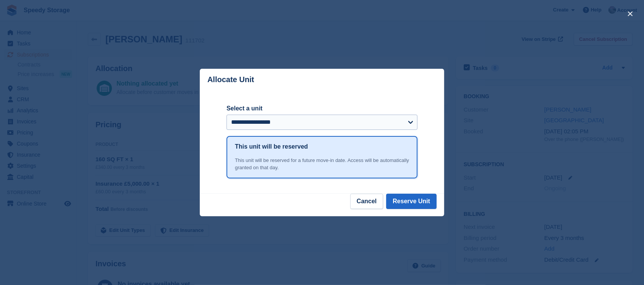  Describe the element at coordinates (411, 201) in the screenshot. I see `button: Reserve Unit` at that location.